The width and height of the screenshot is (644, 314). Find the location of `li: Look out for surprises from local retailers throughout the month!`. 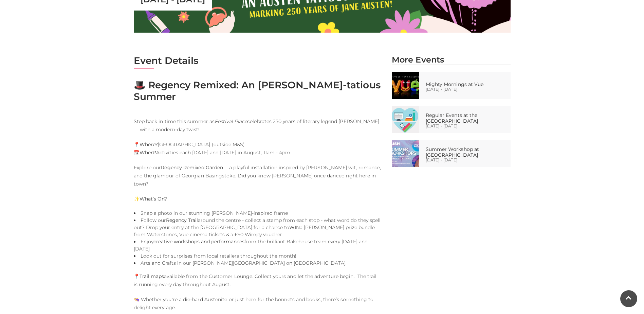

li: Look out for surprises from local retailers throughout the month! is located at coordinates (258, 256).